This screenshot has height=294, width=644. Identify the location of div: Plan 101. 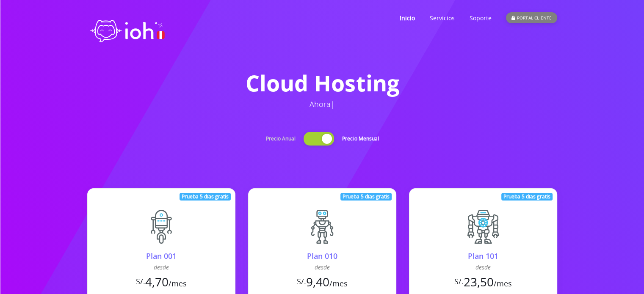
(483, 256).